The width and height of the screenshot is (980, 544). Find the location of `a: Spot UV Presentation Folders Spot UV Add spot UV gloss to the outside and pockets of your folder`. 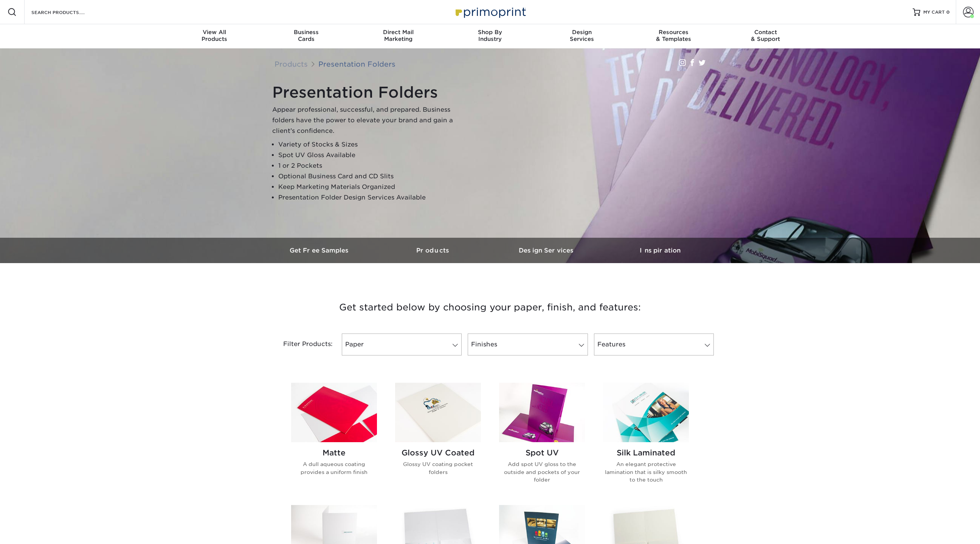

a: Spot UV Presentation Folders Spot UV Add spot UV gloss to the outside and pockets of your folder is located at coordinates (542, 438).